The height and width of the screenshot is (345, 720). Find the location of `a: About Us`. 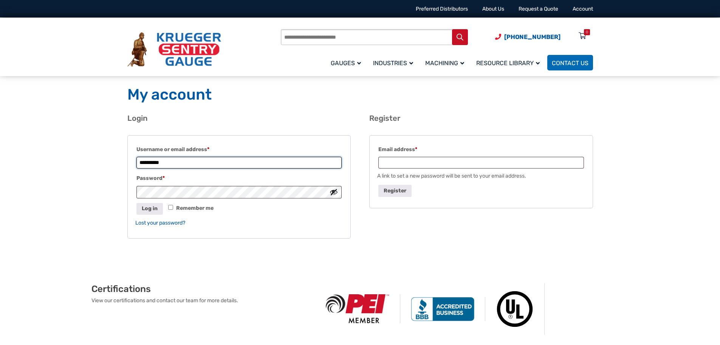

a: About Us is located at coordinates (494, 9).